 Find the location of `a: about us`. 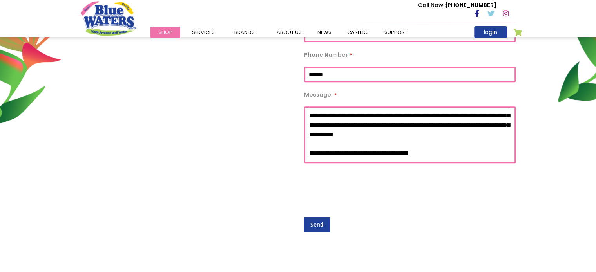

a: about us is located at coordinates (289, 32).